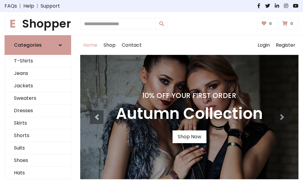  I want to click on a: Help, so click(29, 6).